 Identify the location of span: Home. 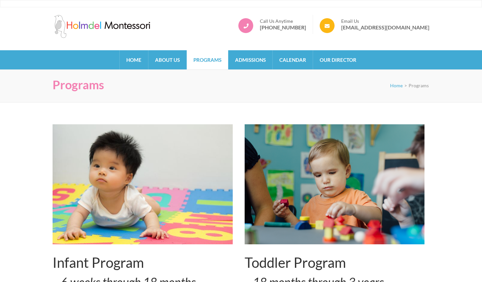
(396, 85).